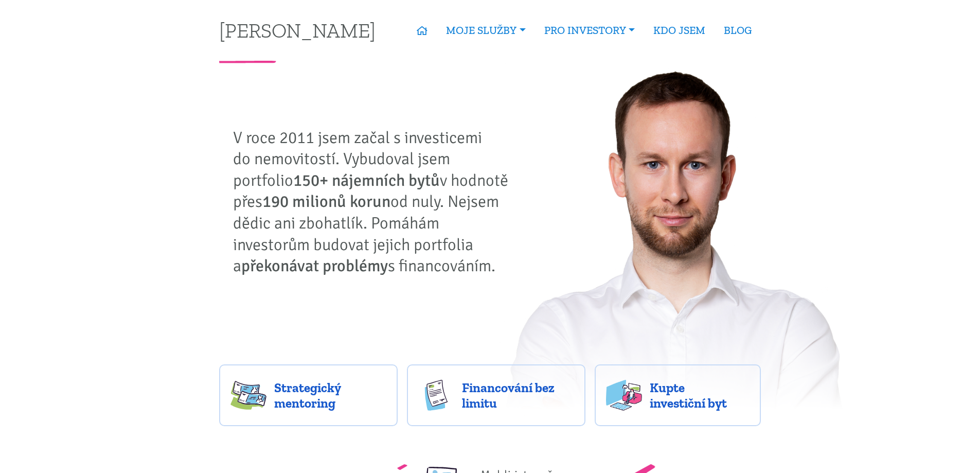 The height and width of the screenshot is (473, 980). Describe the element at coordinates (308, 395) in the screenshot. I see `a: Strategický mentoring` at that location.